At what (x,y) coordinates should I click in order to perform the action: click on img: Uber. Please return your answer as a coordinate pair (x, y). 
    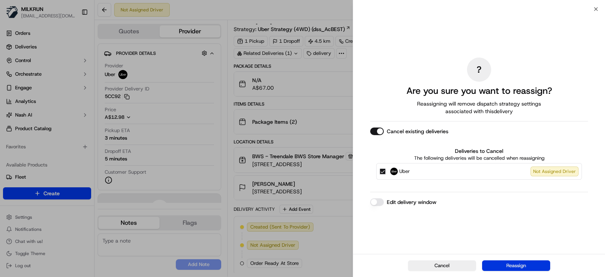
    Looking at the image, I should click on (394, 171).